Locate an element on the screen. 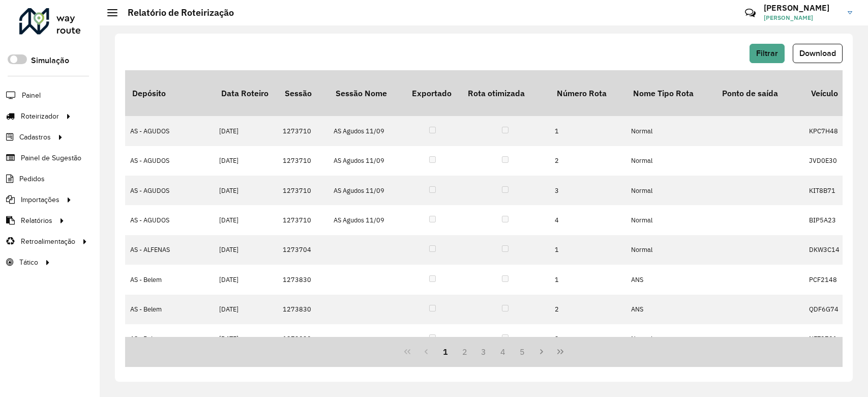 Image resolution: width=868 pixels, height=397 pixels. h2: Relatório de Roteirização is located at coordinates (176, 13).